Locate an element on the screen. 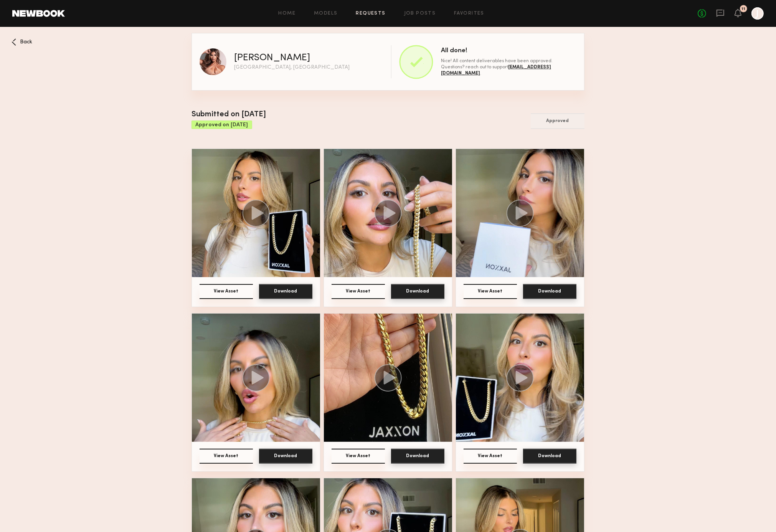 This screenshot has height=532, width=776. a: Requests is located at coordinates (371, 13).